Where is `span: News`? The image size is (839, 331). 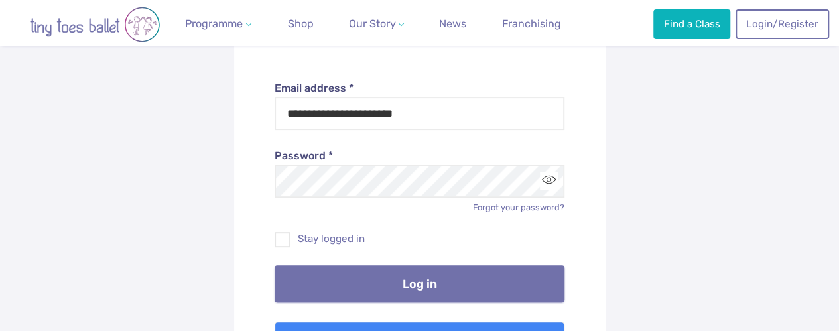
span: News is located at coordinates (452, 23).